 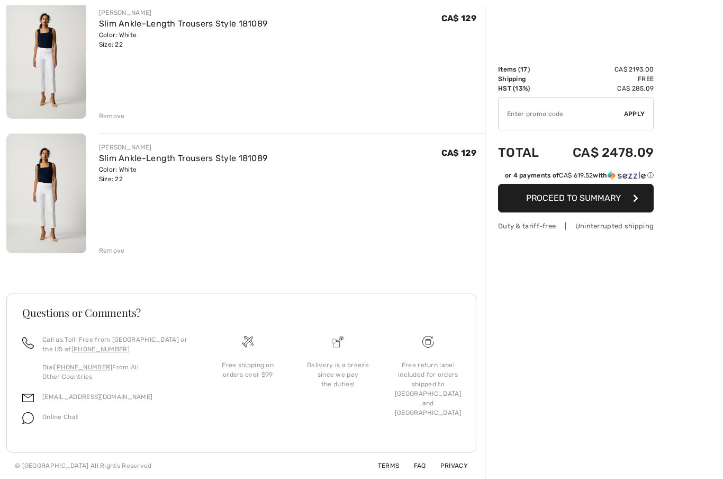 What do you see at coordinates (448, 465) in the screenshot?
I see `a: Privacy` at bounding box center [448, 465].